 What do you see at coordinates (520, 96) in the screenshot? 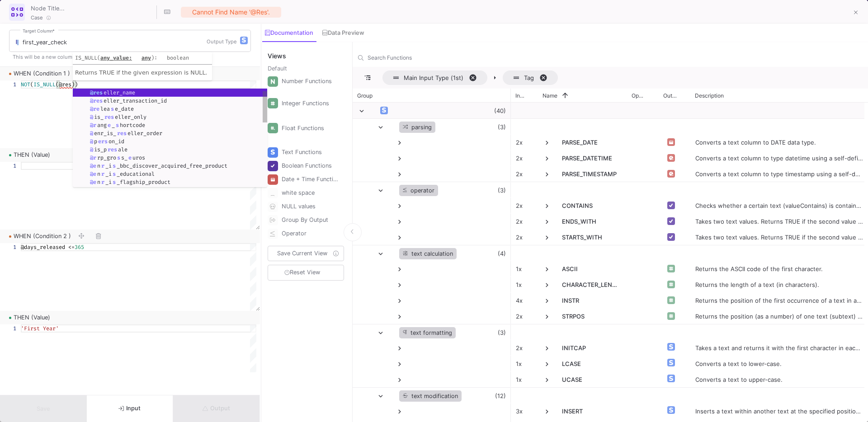
I see `span: Inputs` at bounding box center [520, 96].